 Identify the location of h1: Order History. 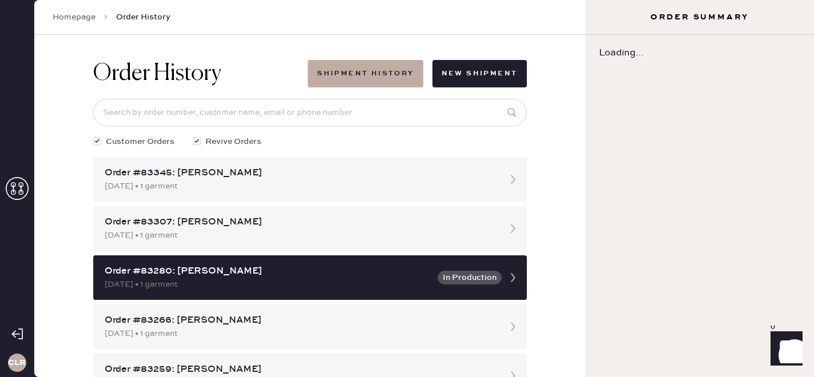
(157, 74).